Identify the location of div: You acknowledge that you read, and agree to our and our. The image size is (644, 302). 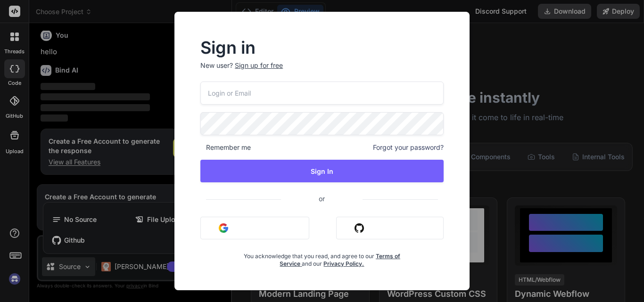
(322, 258).